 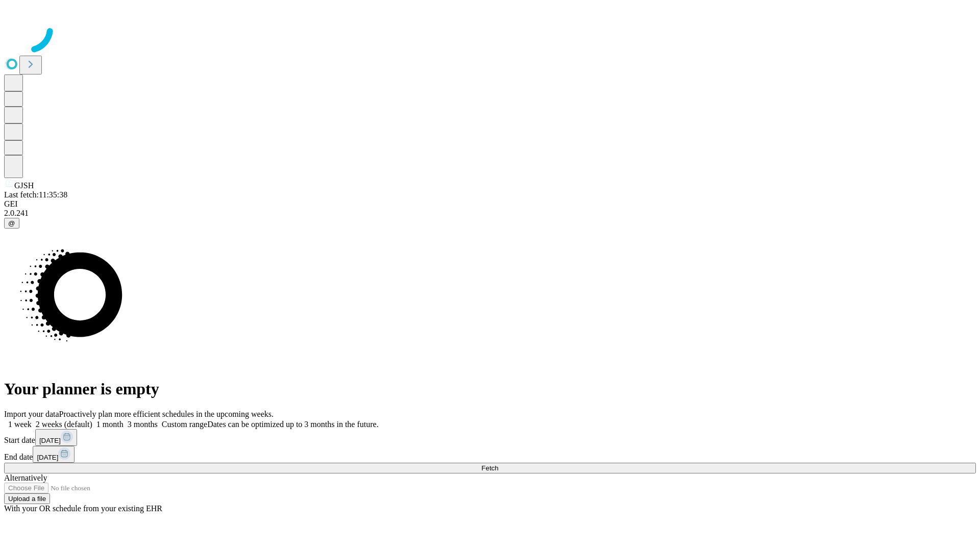 I want to click on span: 3 months, so click(x=143, y=424).